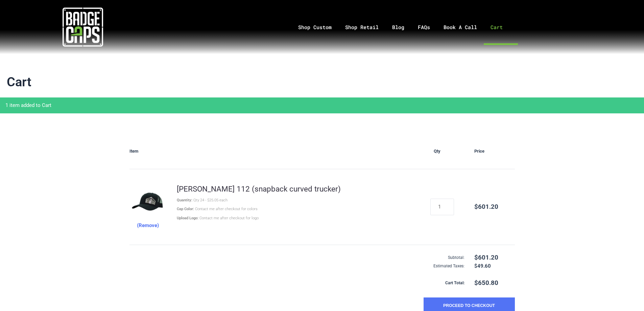  What do you see at coordinates (460, 27) in the screenshot?
I see `a: Book A Call` at bounding box center [460, 27].